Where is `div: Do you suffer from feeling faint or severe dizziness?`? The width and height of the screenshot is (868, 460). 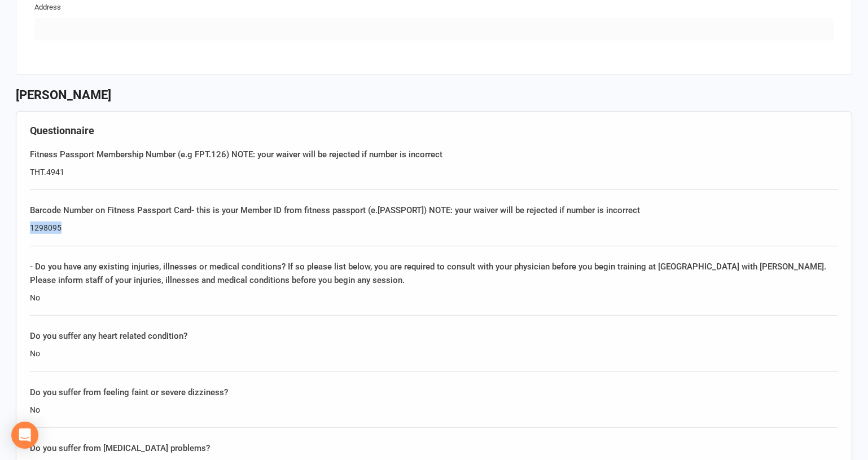
div: Do you suffer from feeling faint or severe dizziness? is located at coordinates (434, 392).